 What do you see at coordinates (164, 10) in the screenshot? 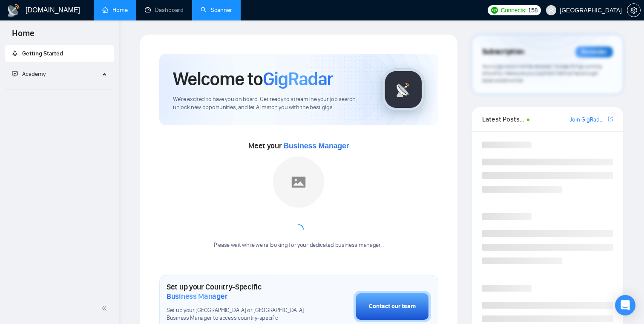
I see `a: dashboardDashboard` at bounding box center [164, 10].